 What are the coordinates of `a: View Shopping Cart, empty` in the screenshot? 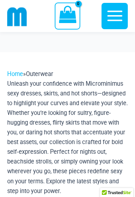 It's located at (67, 16).